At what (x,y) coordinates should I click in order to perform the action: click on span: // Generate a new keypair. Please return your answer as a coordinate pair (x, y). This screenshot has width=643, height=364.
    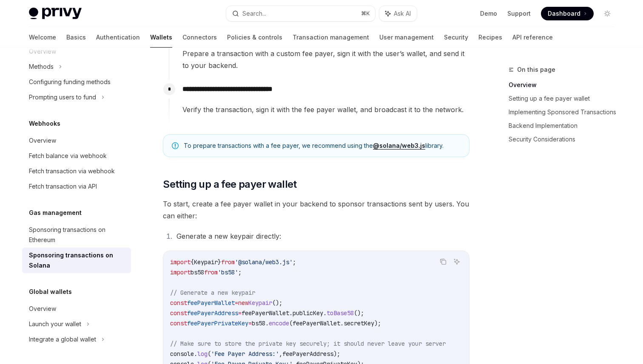
    Looking at the image, I should click on (213, 293).